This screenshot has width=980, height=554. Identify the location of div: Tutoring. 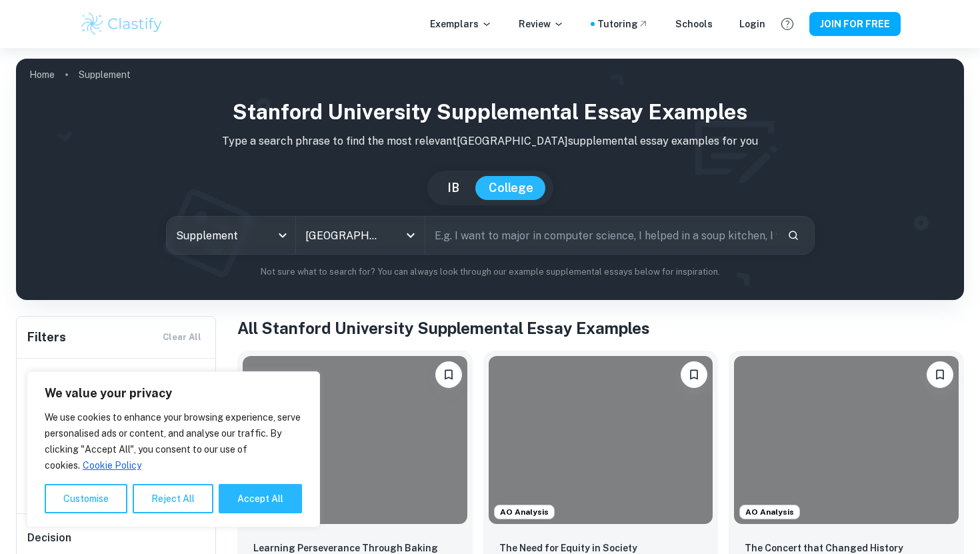
(623, 24).